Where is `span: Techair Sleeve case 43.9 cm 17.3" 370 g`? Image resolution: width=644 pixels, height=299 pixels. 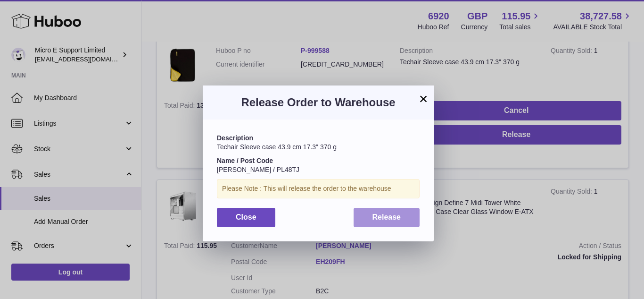 span: Techair Sleeve case 43.9 cm 17.3" 370 g is located at coordinates (277, 147).